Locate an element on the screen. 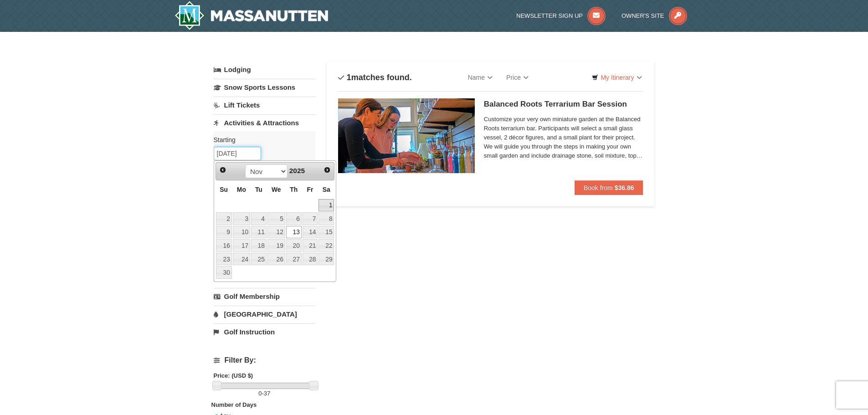  span: Next is located at coordinates (327, 170).